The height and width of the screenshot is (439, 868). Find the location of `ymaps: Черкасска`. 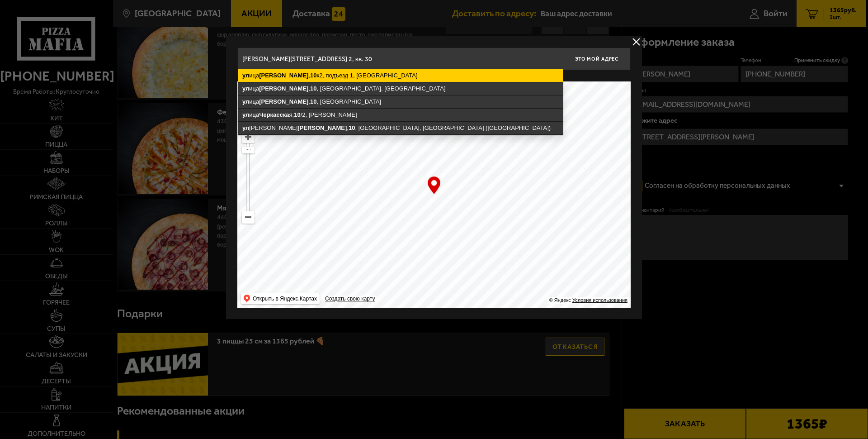

ymaps: Черкасска is located at coordinates (274, 114).